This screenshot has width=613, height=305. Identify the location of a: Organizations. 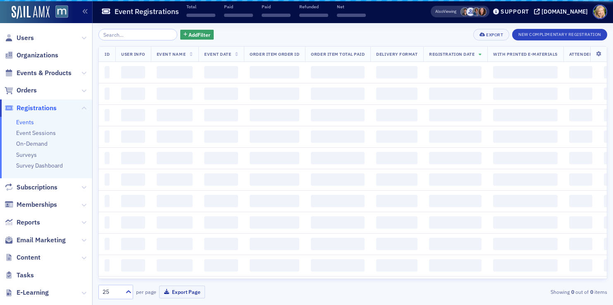
(31, 55).